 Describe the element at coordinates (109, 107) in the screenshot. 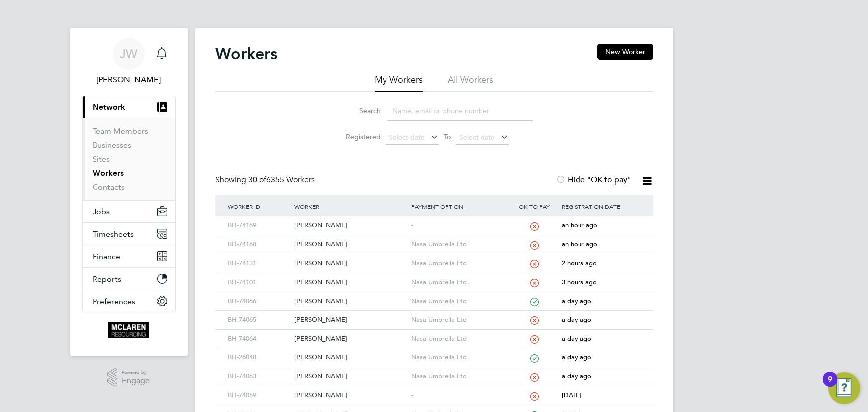

I see `span: Network` at that location.